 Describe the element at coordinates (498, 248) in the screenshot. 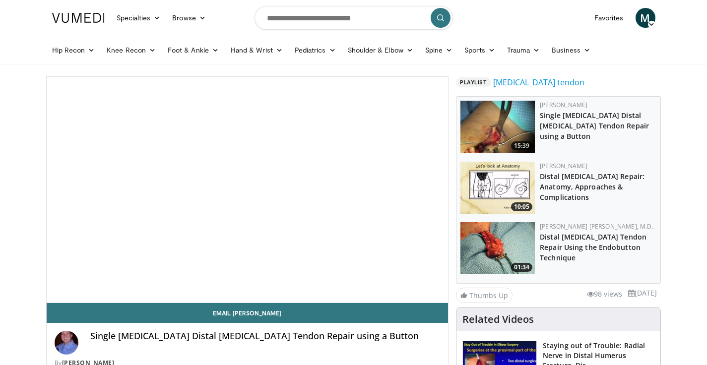

I see `img: leland_3.png.150x105_q85_crop-smart_upscale.jpg` at that location.